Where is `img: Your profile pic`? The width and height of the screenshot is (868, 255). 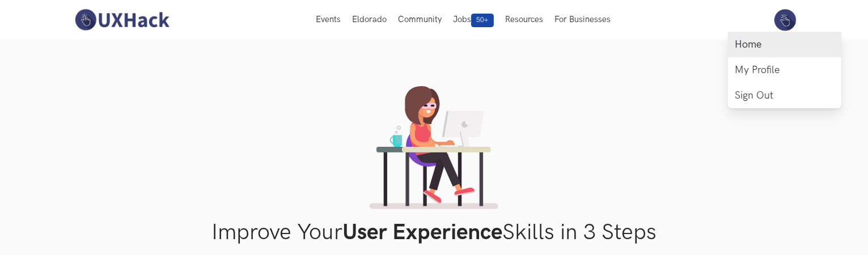 img: Your profile pic is located at coordinates (785, 20).